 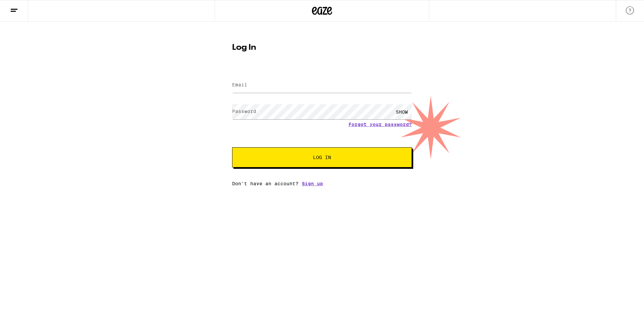 I want to click on a: Sign up, so click(x=312, y=184).